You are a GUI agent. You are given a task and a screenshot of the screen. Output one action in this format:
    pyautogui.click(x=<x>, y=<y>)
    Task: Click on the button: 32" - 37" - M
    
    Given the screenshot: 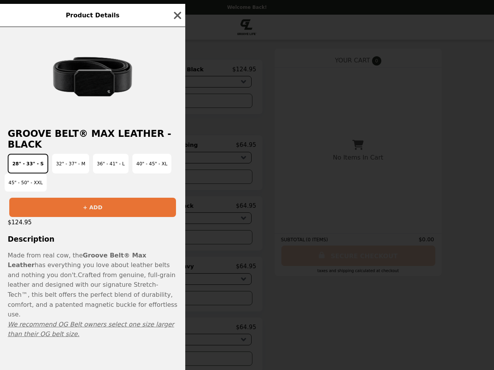 What is the action you would take?
    pyautogui.click(x=71, y=164)
    